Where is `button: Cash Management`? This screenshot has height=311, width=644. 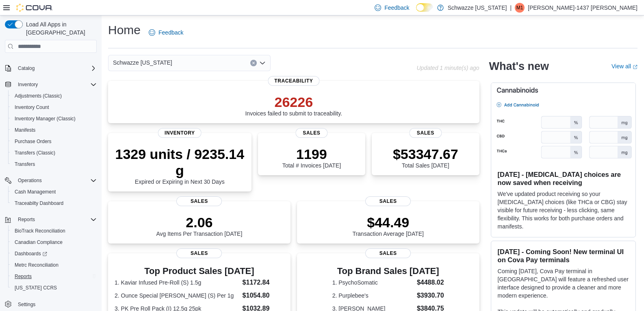
button: Cash Management is located at coordinates (54, 192).